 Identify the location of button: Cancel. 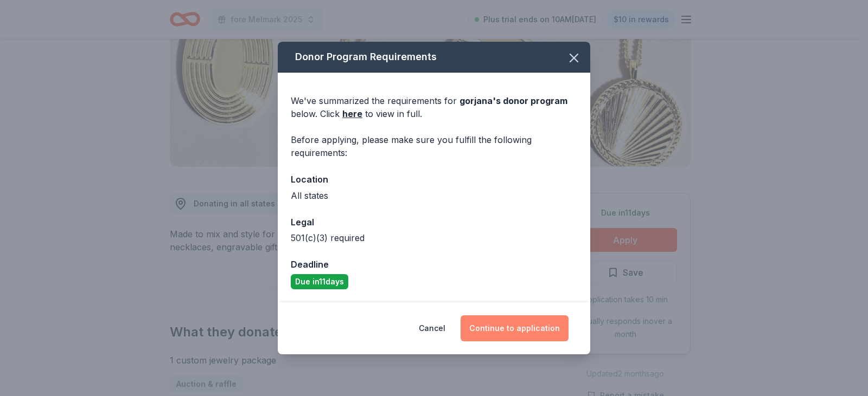
(432, 328).